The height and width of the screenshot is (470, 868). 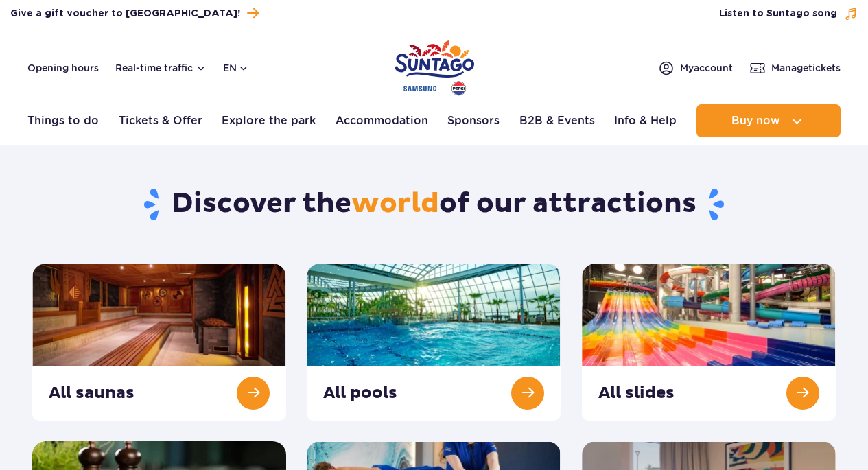 What do you see at coordinates (788, 14) in the screenshot?
I see `button: Listen to Suntago song` at bounding box center [788, 14].